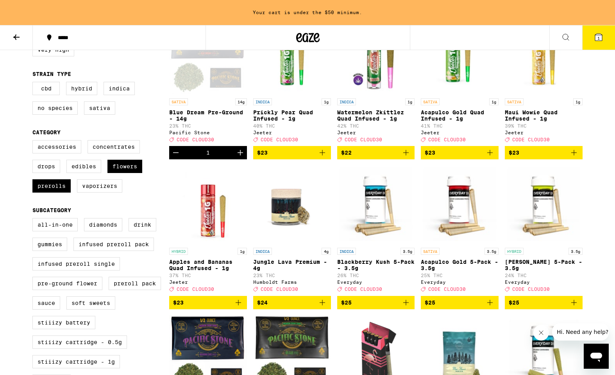 The height and width of the screenshot is (375, 615). What do you see at coordinates (240, 152) in the screenshot?
I see `button: Increment` at bounding box center [240, 152].